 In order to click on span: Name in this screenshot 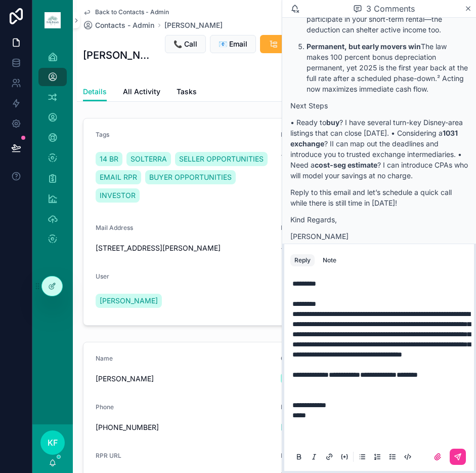, I will do `click(104, 358)`.